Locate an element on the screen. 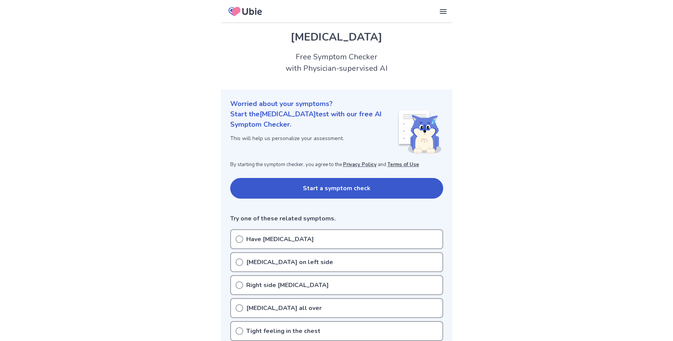 Image resolution: width=673 pixels, height=341 pixels. p: Try one of these related symptoms. is located at coordinates (337, 218).